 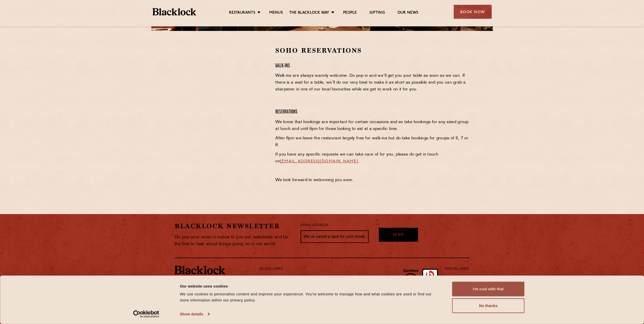 What do you see at coordinates (488, 289) in the screenshot?
I see `button: I'm cool with that` at bounding box center [488, 289].